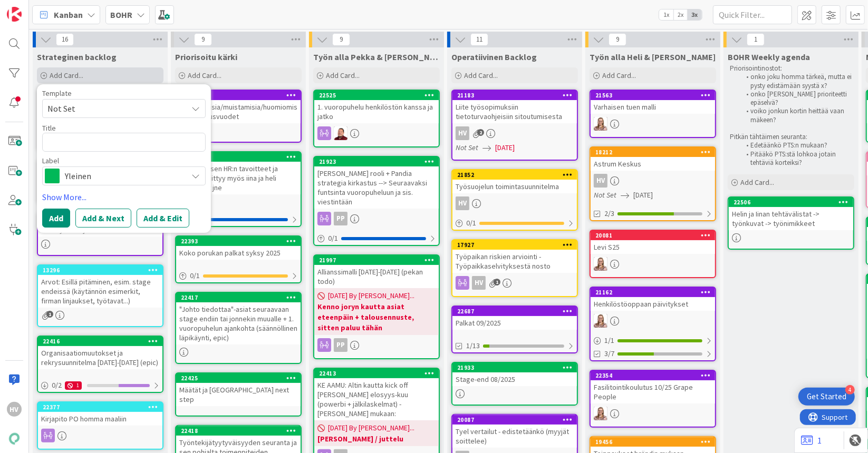 This screenshot has width=868, height=453. I want to click on a: 21162Henkilöstöoppaan päivityksetIH1/13/7, so click(653, 324).